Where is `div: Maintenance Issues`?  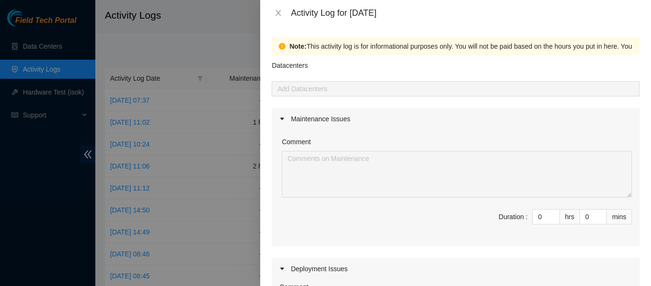 div: Maintenance Issues is located at coordinates (456, 119).